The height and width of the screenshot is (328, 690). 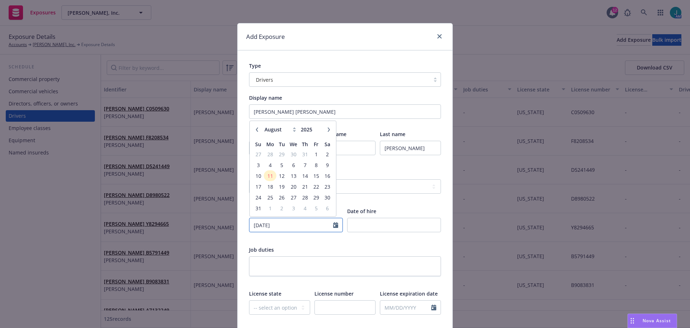 What do you see at coordinates (305, 186) in the screenshot?
I see `td: 21` at bounding box center [305, 186].